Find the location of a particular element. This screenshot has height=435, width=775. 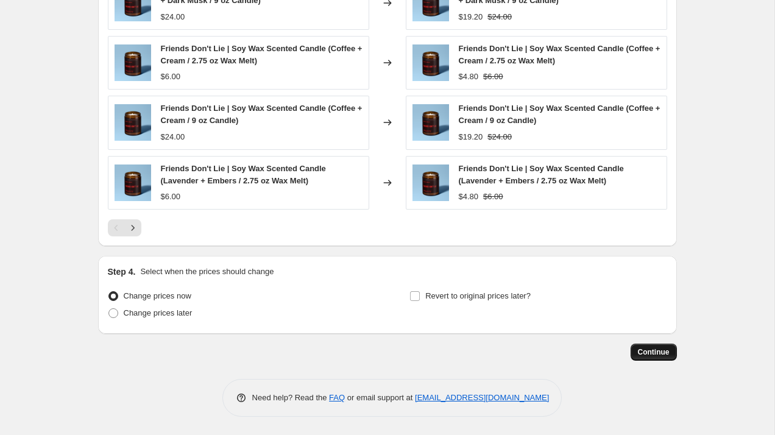

span: Revert to original prices later? is located at coordinates (478, 296).